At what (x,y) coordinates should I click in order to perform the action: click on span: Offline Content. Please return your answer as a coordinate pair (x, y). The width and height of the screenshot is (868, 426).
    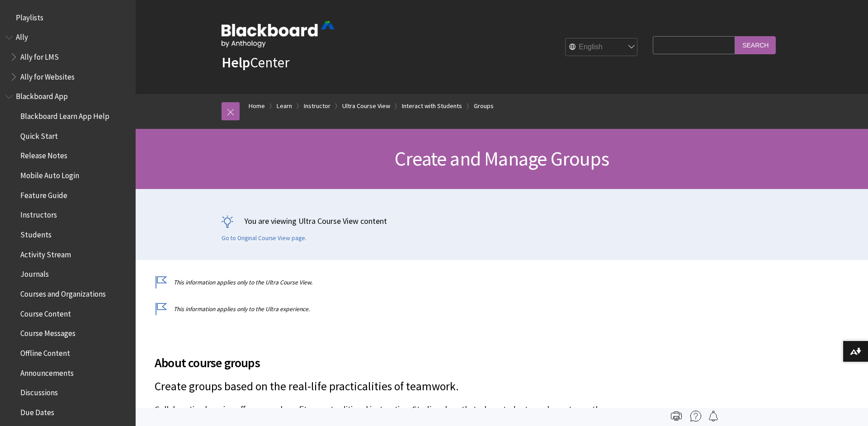
    Looking at the image, I should click on (45, 351).